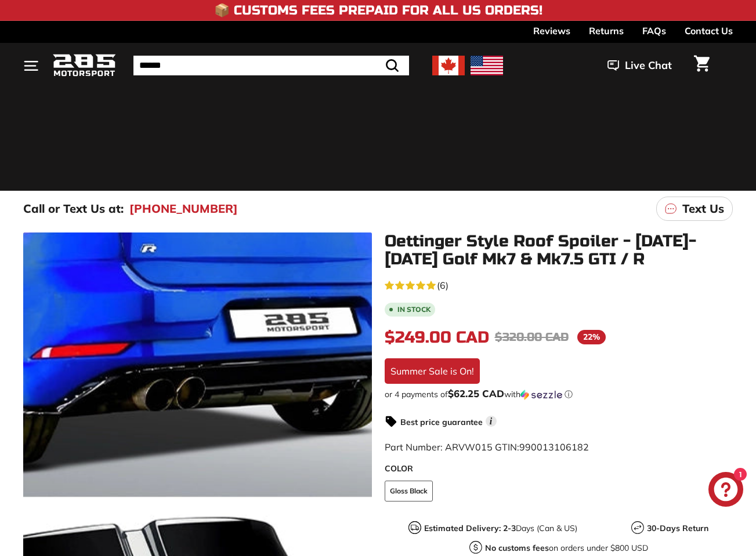  I want to click on img: Logo_285_Motorsport_areodynamics_components, so click(84, 66).